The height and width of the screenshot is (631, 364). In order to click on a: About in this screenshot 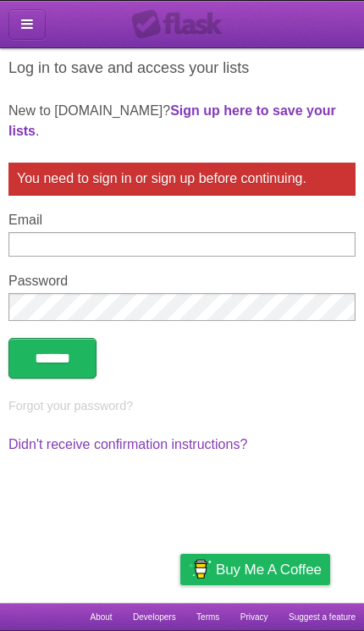, I will do `click(101, 616)`.